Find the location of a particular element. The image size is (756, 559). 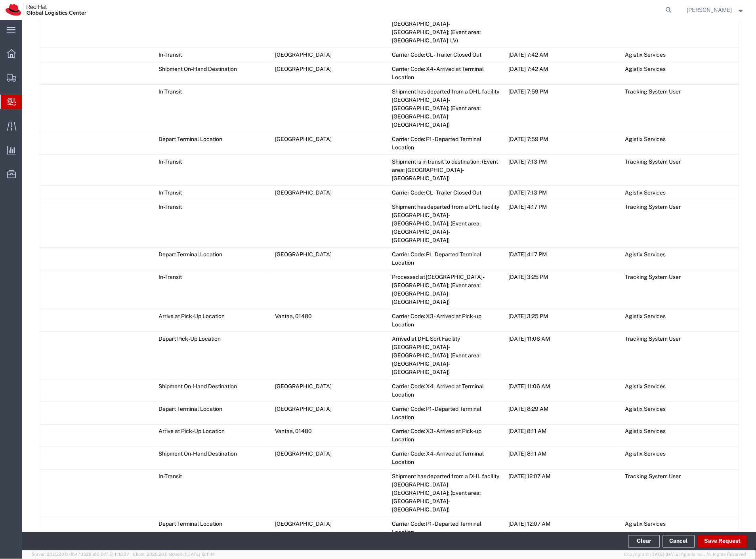

span: Client: 2025.20.0-8c6e0cf is located at coordinates (173, 555).